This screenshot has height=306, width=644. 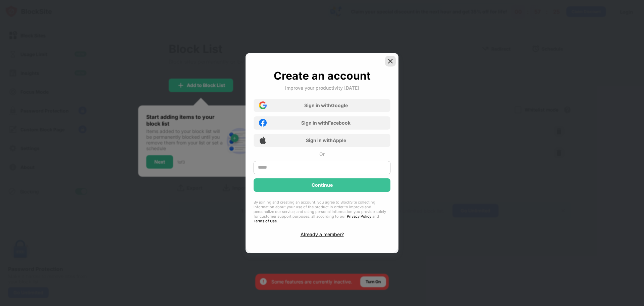 What do you see at coordinates (359, 216) in the screenshot?
I see `a: Privacy Policy` at bounding box center [359, 216].